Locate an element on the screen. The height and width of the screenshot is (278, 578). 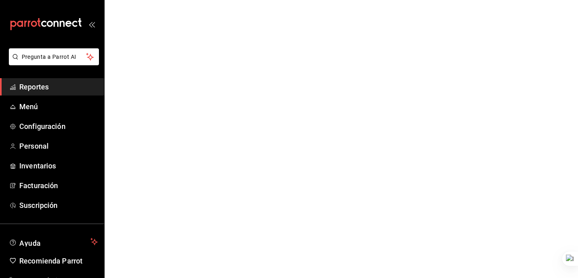
a: Pregunta a Parrot AI is located at coordinates (52, 62).